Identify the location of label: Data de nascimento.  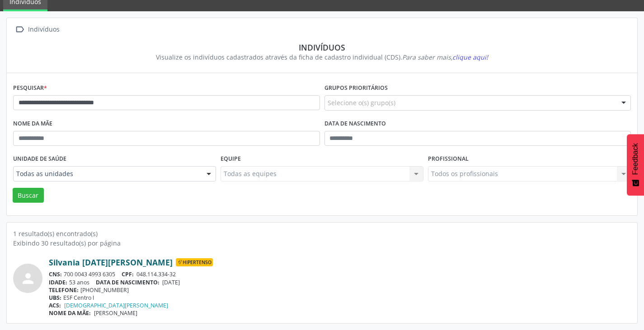
(356, 123).